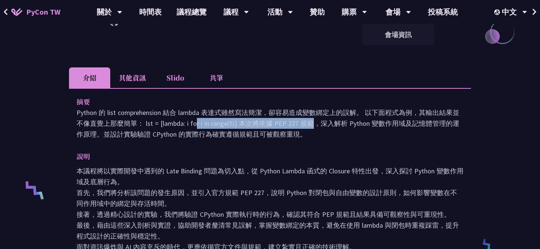 The image size is (540, 249). What do you see at coordinates (262, 156) in the screenshot?
I see `p: 說明` at bounding box center [262, 156].